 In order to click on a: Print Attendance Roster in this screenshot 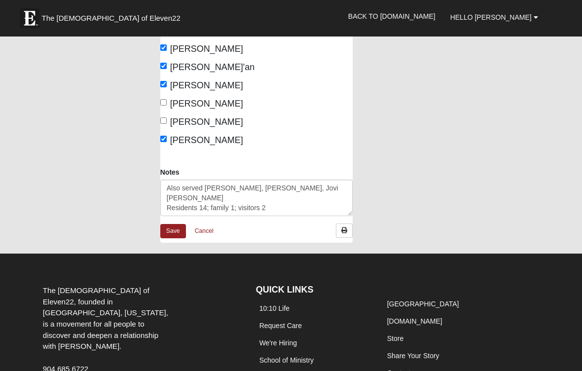, I will do `click(344, 230)`.